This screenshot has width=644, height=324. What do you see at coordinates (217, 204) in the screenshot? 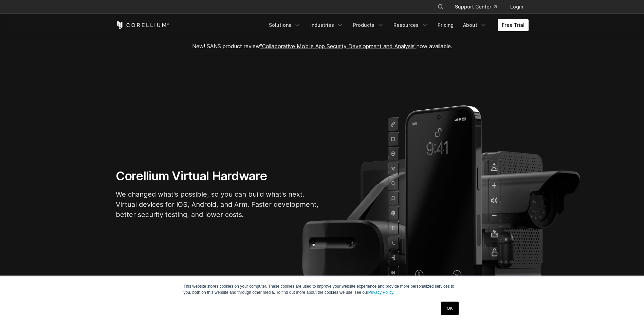
I see `p: We changed what's possible, so you can build what's next. Virtual devices for iOS, Android, and A...` at bounding box center [217, 204].